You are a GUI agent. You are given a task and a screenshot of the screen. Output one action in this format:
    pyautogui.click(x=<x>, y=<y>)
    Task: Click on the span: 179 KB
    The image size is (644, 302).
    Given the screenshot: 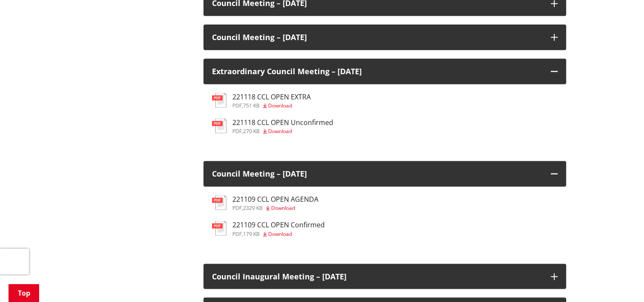 What is the action you would take?
    pyautogui.click(x=252, y=233)
    